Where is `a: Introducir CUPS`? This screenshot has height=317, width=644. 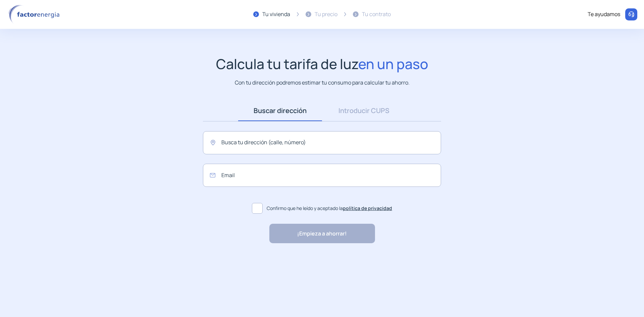
a: Introducir CUPS is located at coordinates (364, 111).